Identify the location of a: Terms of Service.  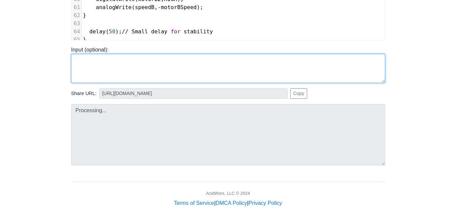
(194, 203).